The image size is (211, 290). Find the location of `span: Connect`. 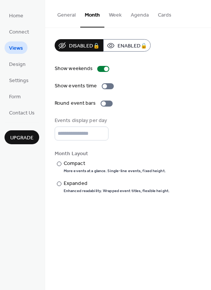

span: Connect is located at coordinates (19, 32).